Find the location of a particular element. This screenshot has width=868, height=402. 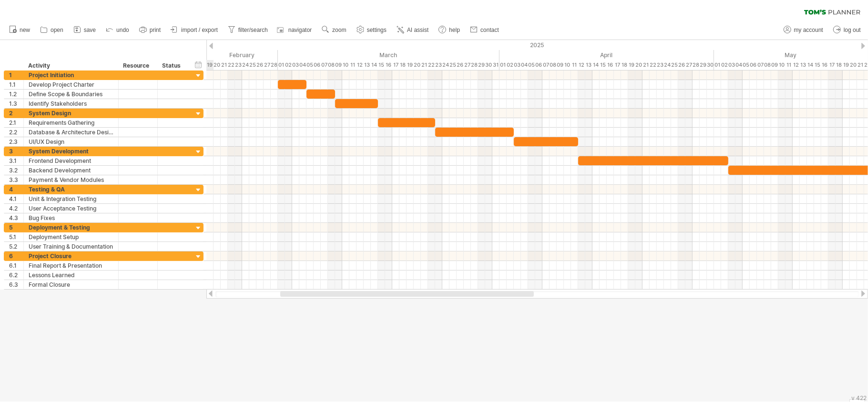

div: Friday, 14 March 2025 is located at coordinates (374, 65).